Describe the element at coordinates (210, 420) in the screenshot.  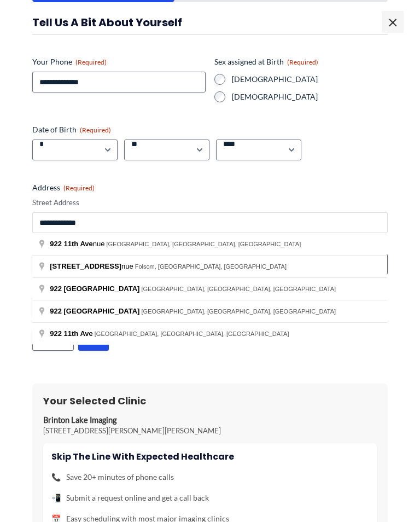
I see `p: Brinton Lake Imaging` at that location.